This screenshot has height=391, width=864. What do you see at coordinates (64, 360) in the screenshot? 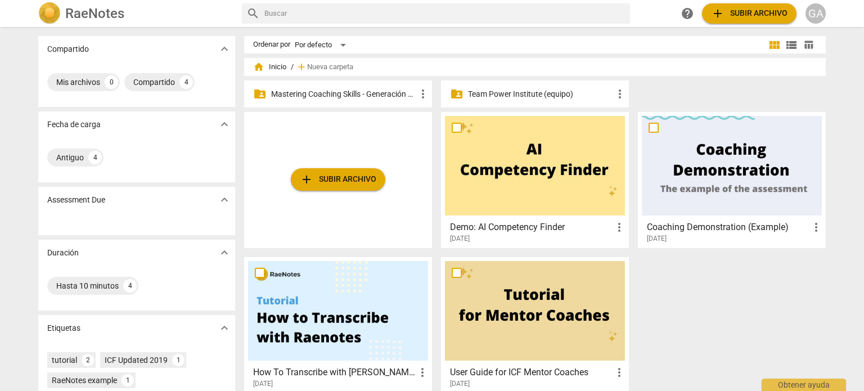
I see `div: tutorial` at bounding box center [64, 360].